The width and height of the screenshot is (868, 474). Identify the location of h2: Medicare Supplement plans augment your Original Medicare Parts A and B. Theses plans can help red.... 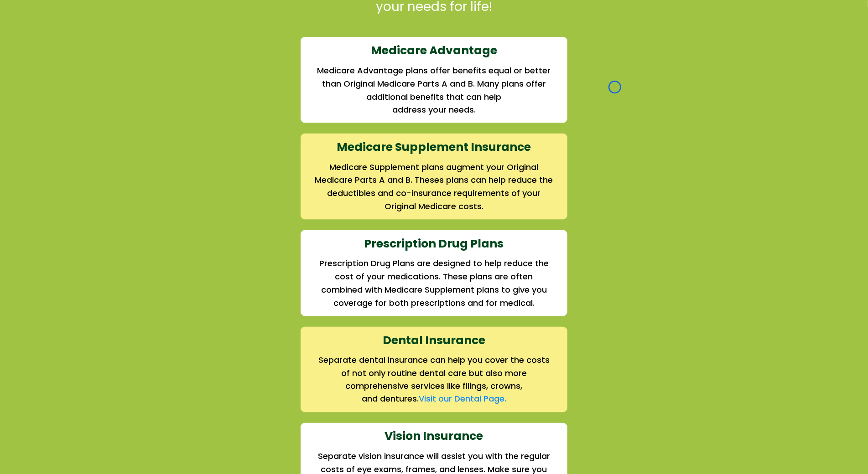
(433, 187).